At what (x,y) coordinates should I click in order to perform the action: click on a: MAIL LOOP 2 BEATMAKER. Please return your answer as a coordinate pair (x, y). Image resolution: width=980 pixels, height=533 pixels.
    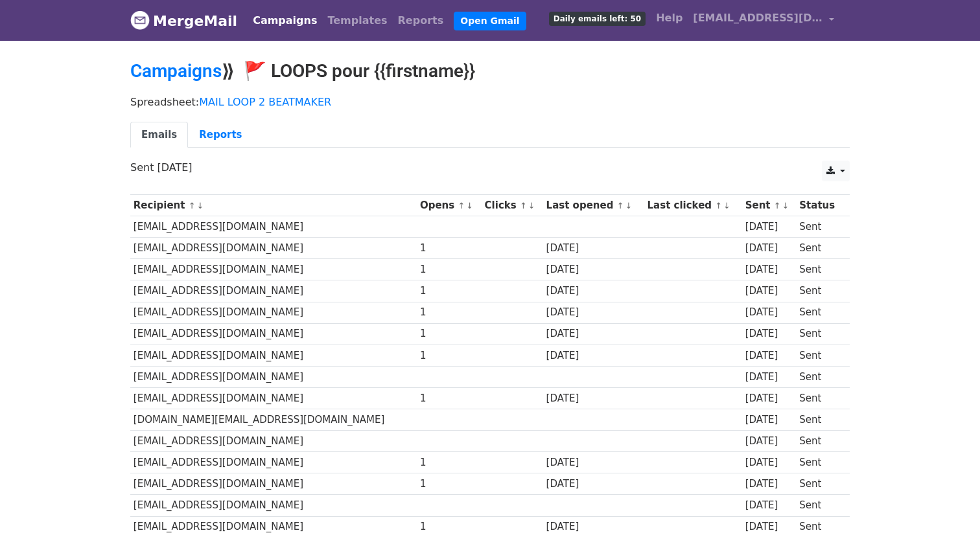
    Looking at the image, I should click on (265, 102).